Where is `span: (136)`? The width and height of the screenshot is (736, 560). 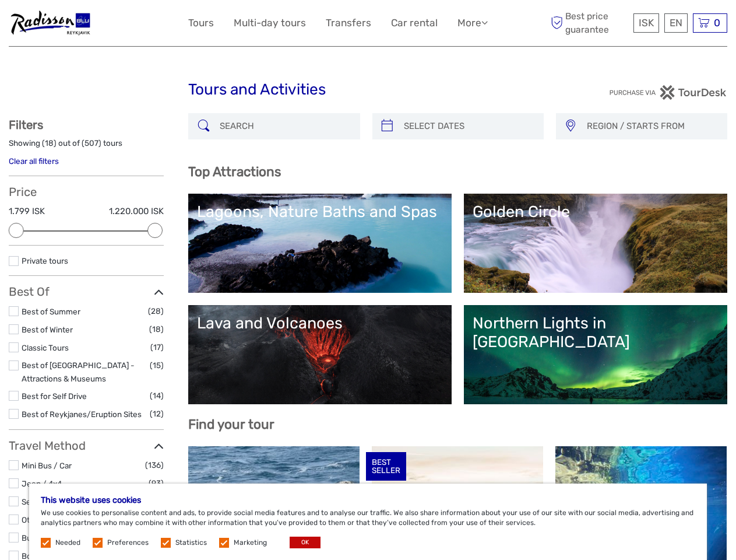
span: (136) is located at coordinates (154, 465).